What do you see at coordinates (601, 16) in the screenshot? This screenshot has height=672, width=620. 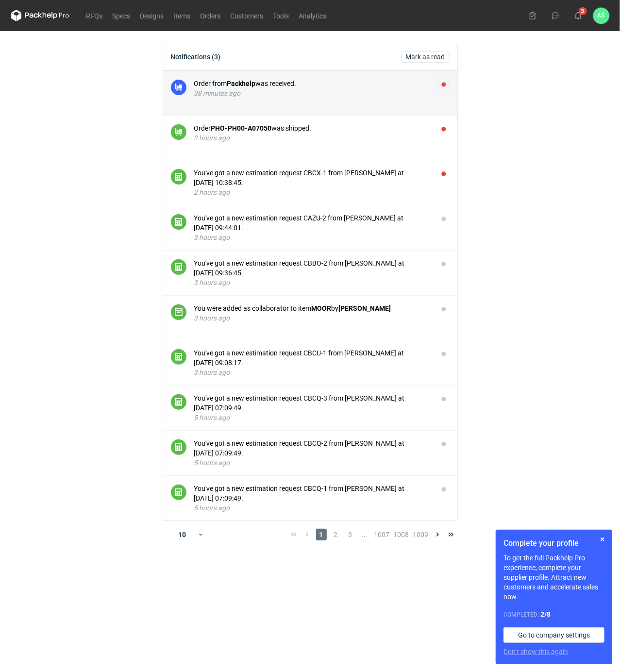 I see `figcaption: AŚ` at bounding box center [601, 16].